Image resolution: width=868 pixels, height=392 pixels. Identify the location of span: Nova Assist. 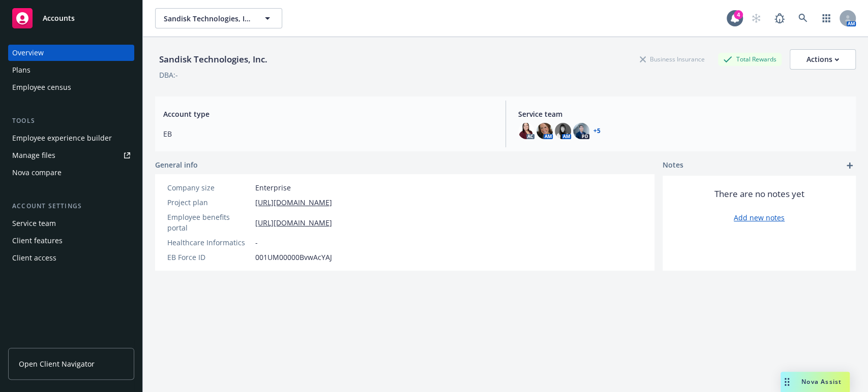
(821, 381).